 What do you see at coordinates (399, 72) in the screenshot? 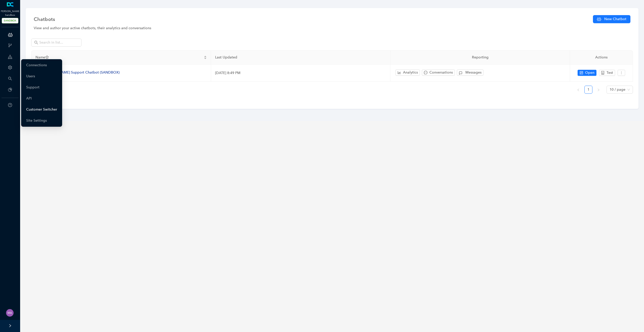
I see `span: bar-chart` at bounding box center [399, 72].